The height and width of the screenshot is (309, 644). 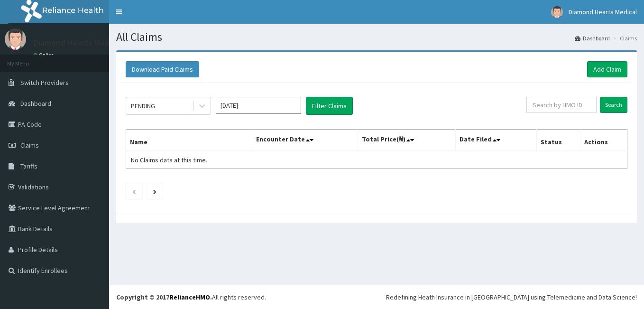 I want to click on footer: All rights reserved., so click(x=377, y=296).